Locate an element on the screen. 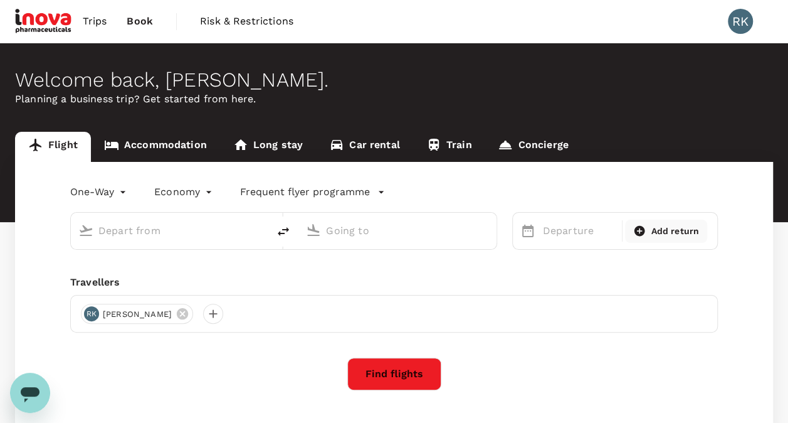  span: Add return is located at coordinates (675, 231).